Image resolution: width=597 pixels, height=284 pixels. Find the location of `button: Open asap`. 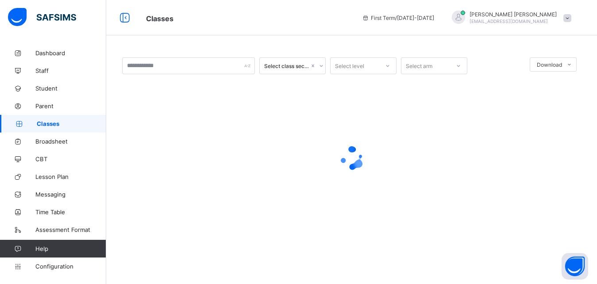

button: Open asap is located at coordinates (575, 267).